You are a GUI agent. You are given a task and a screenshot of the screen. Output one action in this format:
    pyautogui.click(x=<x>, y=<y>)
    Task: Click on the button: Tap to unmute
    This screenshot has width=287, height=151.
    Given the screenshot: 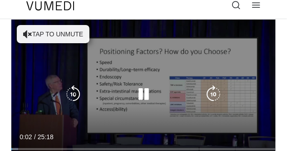 What is the action you would take?
    pyautogui.click(x=53, y=34)
    